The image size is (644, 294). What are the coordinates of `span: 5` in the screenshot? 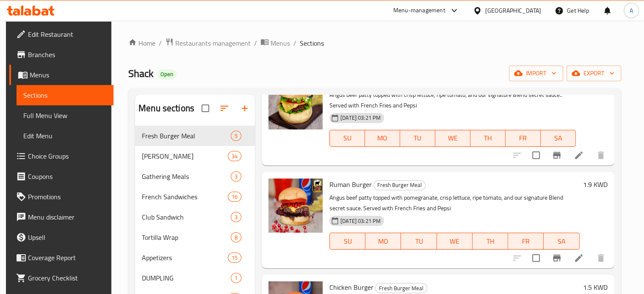 It's located at (236, 136).